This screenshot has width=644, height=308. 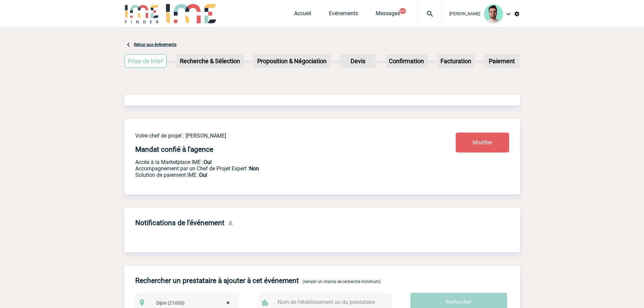 I want to click on p: Proposition & Négociation, so click(x=292, y=61).